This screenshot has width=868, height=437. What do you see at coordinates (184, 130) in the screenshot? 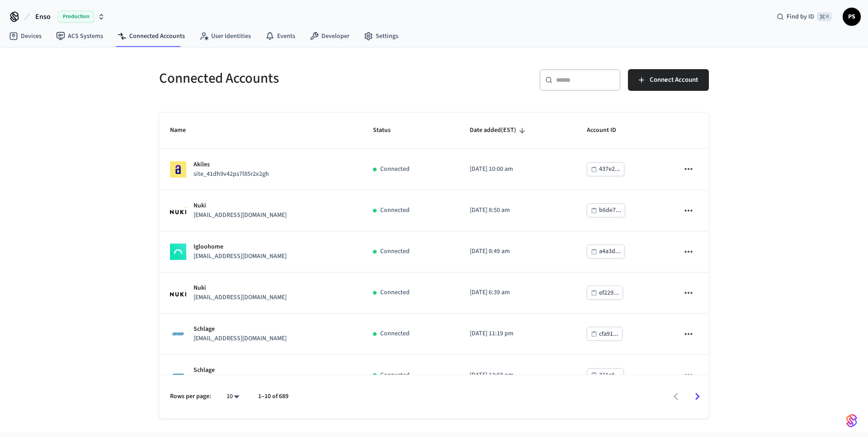
I see `span: Name` at bounding box center [184, 130].